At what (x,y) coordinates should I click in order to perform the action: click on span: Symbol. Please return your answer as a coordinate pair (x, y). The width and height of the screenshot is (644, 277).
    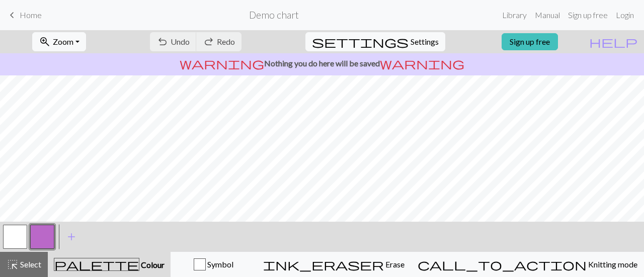
    Looking at the image, I should click on (220, 263).